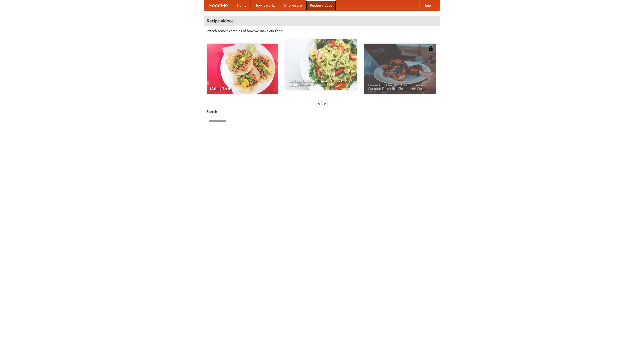  Describe the element at coordinates (242, 89) in the screenshot. I see `span: Making Tacos` at that location.